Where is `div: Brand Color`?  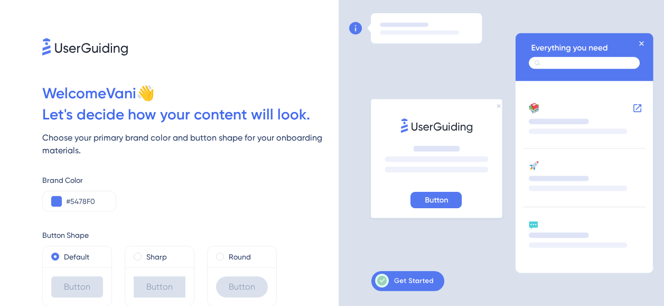 div: Brand Color is located at coordinates (190, 180).